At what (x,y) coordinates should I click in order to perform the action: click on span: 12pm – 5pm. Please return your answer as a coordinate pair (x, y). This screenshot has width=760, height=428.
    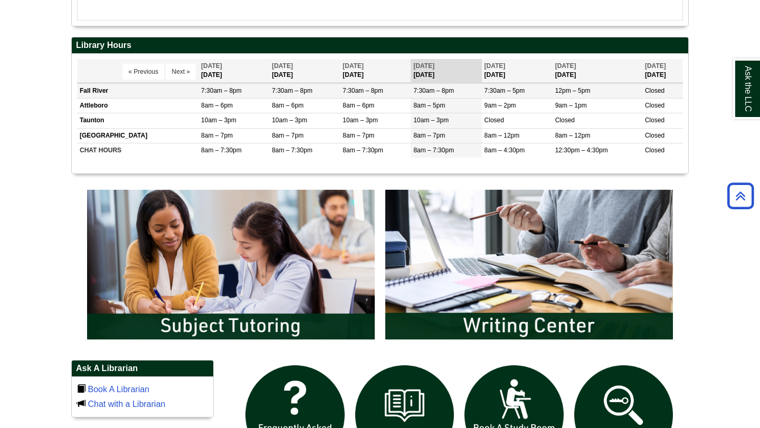
    Looking at the image, I should click on (572, 91).